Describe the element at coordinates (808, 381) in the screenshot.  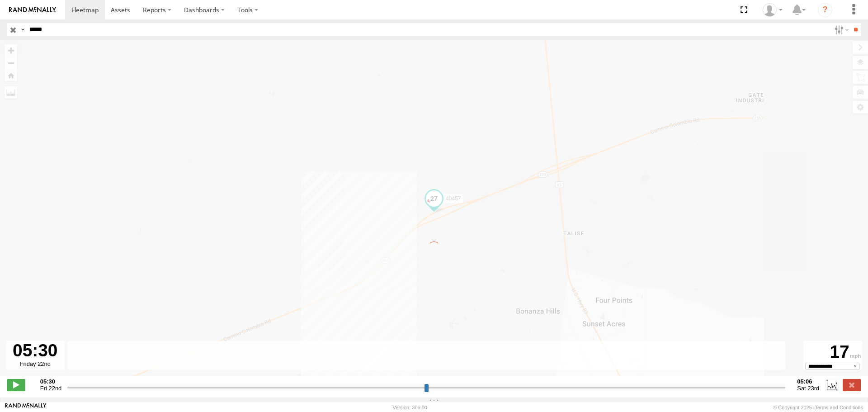
I see `strong: 05:06` at that location.